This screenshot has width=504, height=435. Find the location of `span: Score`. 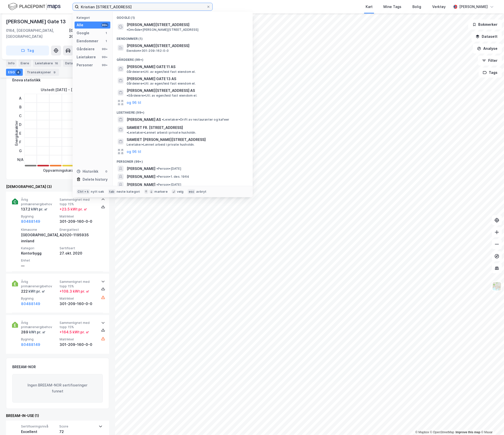

span: Score is located at coordinates (77, 426).